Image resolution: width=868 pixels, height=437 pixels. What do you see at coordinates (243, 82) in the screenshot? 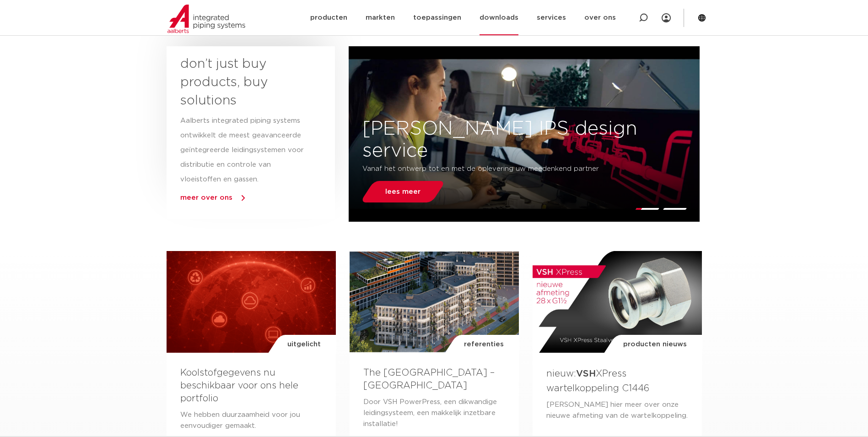
I see `h3: don’t just buy products, buy solutions` at bounding box center [243, 82].